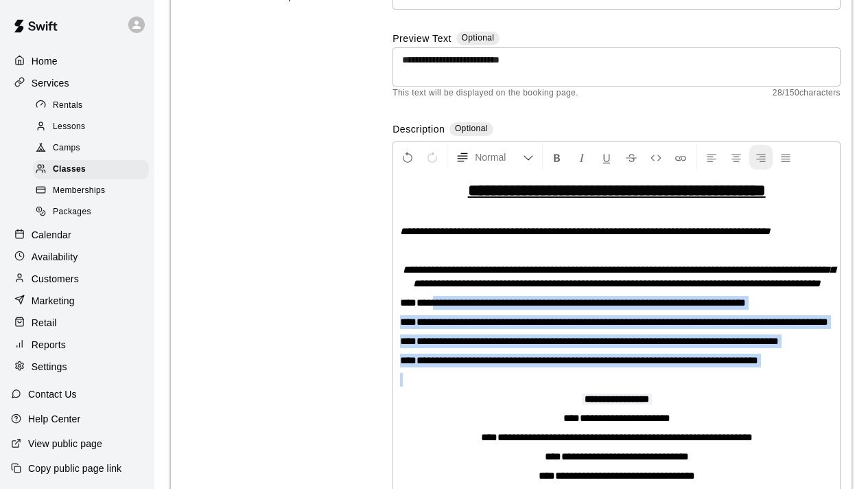  I want to click on span: This text will be displayed on the booking page., so click(485, 93).